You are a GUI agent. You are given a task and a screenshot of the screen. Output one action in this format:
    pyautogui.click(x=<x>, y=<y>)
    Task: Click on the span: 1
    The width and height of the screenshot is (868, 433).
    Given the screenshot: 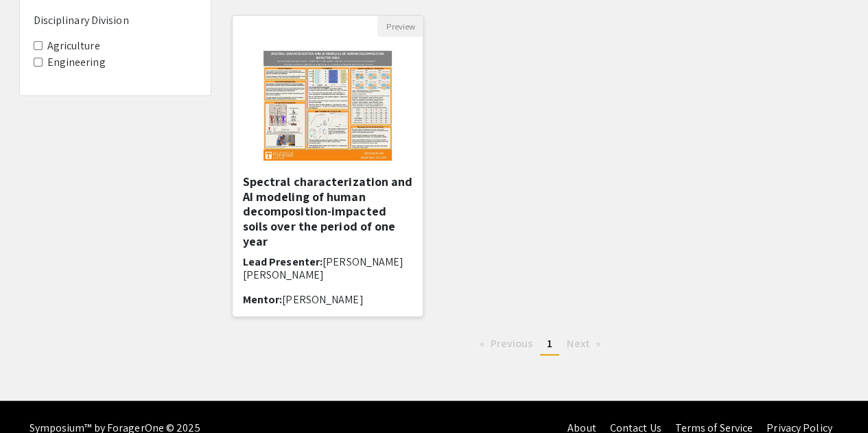 What is the action you would take?
    pyautogui.click(x=550, y=343)
    